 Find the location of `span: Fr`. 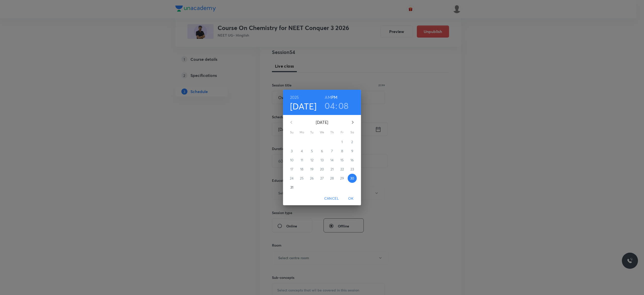

span: Fr is located at coordinates (342, 132).